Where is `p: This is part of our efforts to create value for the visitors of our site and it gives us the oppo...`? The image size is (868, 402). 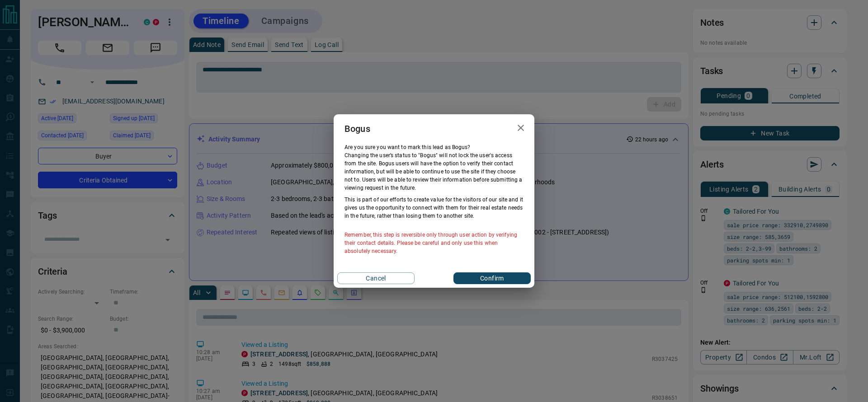
p: This is part of our efforts to create value for the visitors of our site and it gives us the oppo... is located at coordinates (434, 208).